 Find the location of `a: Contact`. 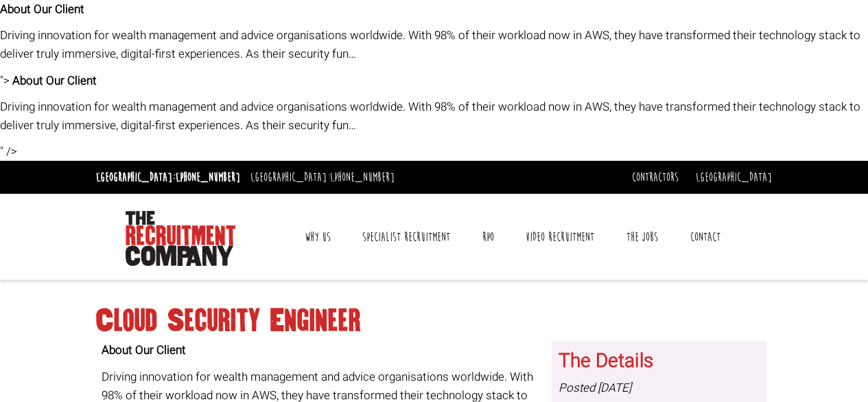

a: Contact is located at coordinates (706, 237).